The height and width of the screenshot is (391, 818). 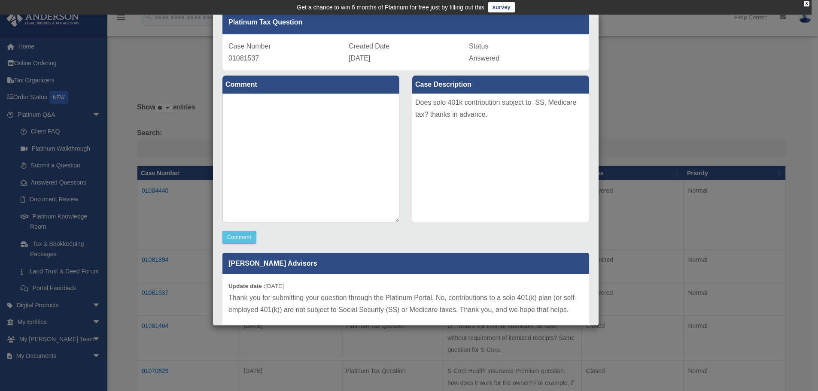 I want to click on label: Case Description, so click(x=501, y=85).